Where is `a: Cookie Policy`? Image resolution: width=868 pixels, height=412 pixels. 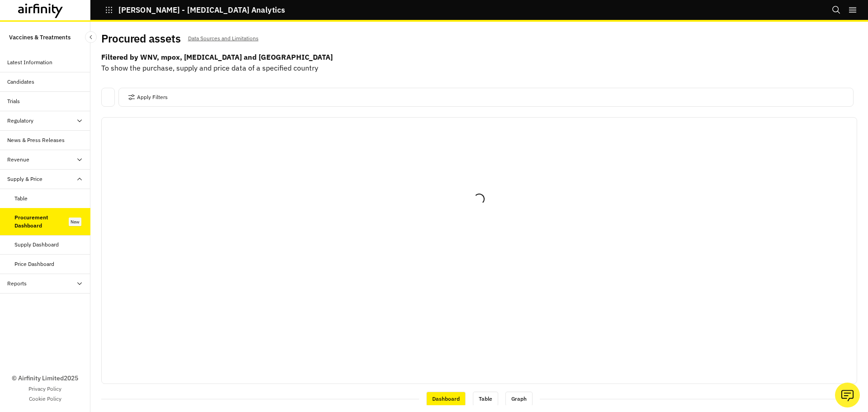
a: Cookie Policy is located at coordinates (45, 399).